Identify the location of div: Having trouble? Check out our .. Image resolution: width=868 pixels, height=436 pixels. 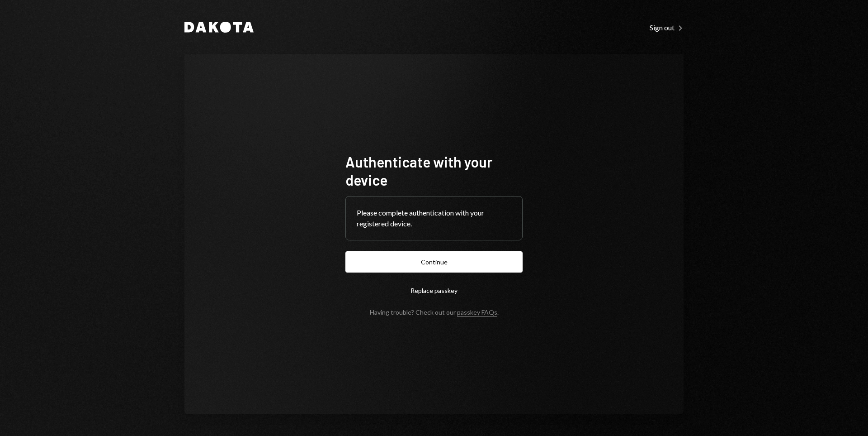
(434, 312).